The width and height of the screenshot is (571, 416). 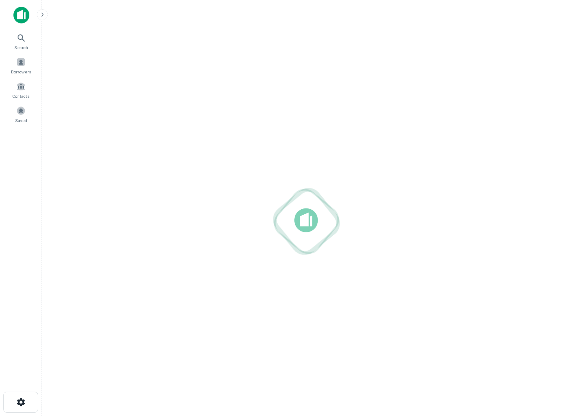 What do you see at coordinates (21, 120) in the screenshot?
I see `span: Saved` at bounding box center [21, 120].